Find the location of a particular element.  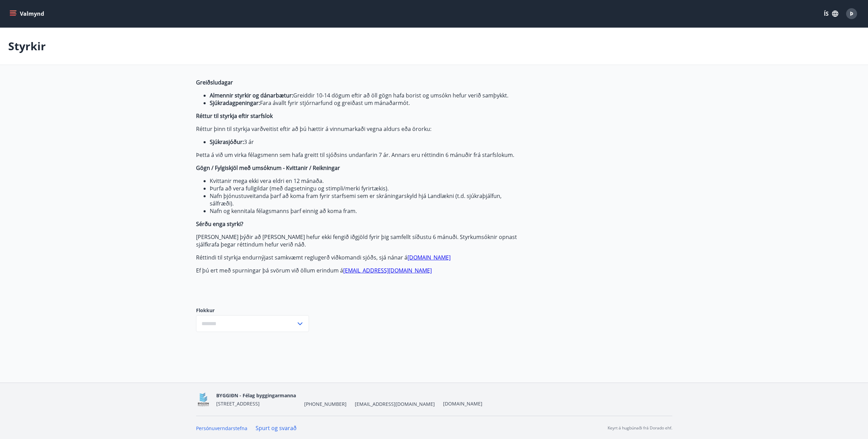

img: BKlGVmlTW1Qrz68WFGMFQUcXHWdQd7yePWMkvn3i.png is located at coordinates (203, 399).